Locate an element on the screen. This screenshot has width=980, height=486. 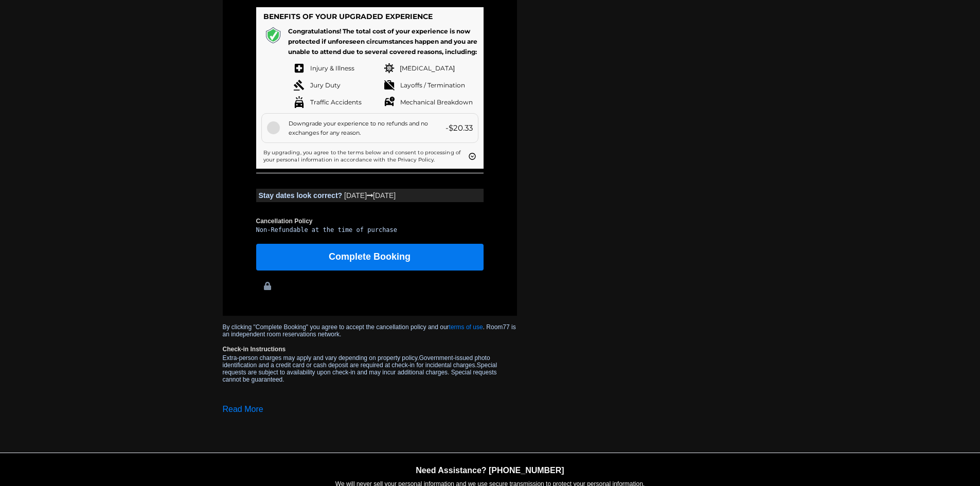
b: Cancellation Policy is located at coordinates (370, 221).